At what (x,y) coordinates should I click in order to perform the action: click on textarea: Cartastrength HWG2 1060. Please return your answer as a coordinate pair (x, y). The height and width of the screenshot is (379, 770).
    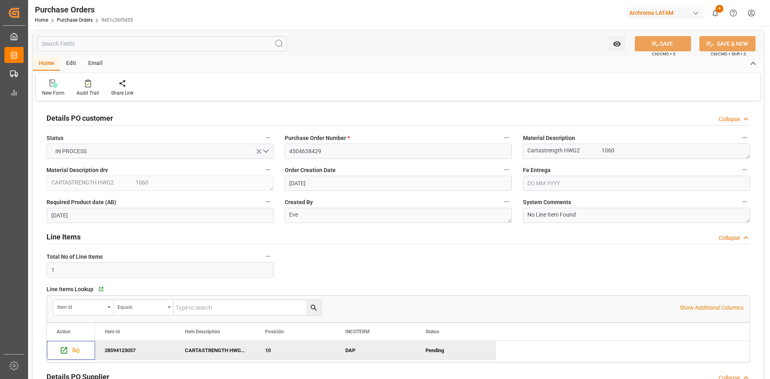
    Looking at the image, I should click on (637, 151).